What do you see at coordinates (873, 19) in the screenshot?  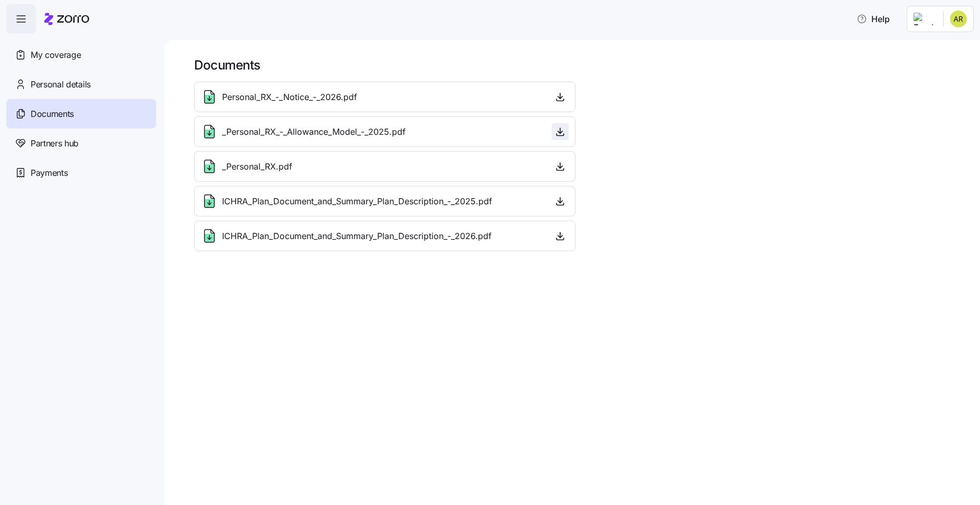 I see `button: Help` at bounding box center [873, 19].